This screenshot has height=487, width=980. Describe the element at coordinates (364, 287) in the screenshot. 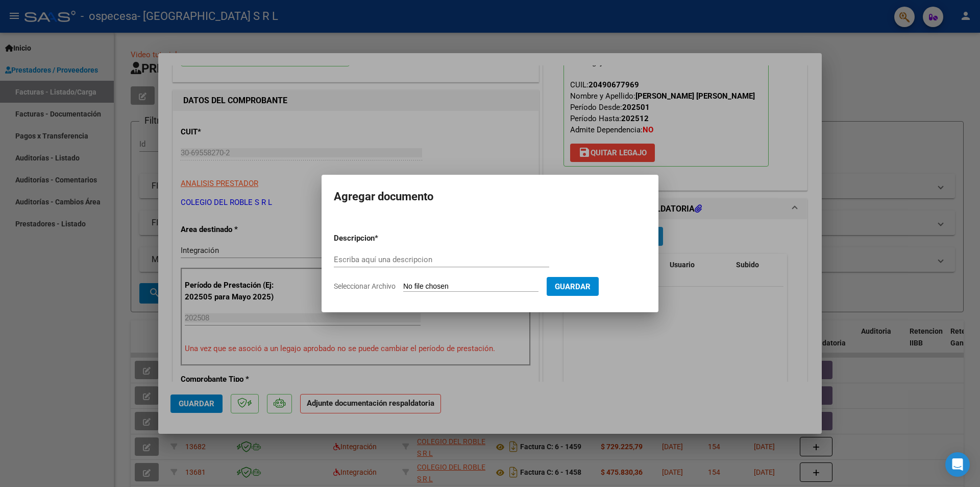

I see `span: Seleccionar Archivo` at that location.